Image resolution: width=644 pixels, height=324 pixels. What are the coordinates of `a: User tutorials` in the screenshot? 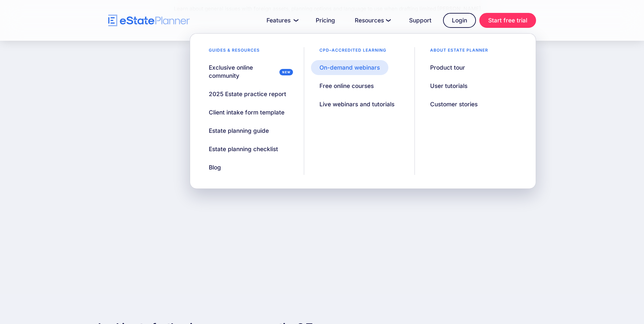 It's located at (449, 86).